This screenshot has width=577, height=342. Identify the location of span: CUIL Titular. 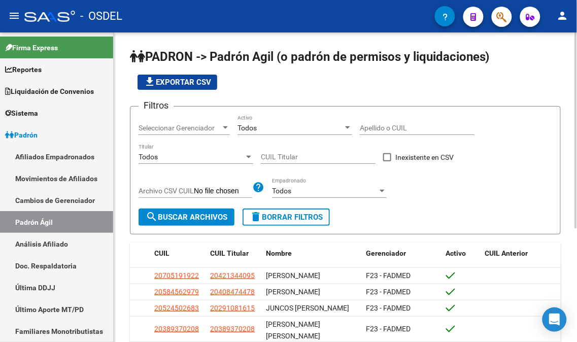
(229, 253).